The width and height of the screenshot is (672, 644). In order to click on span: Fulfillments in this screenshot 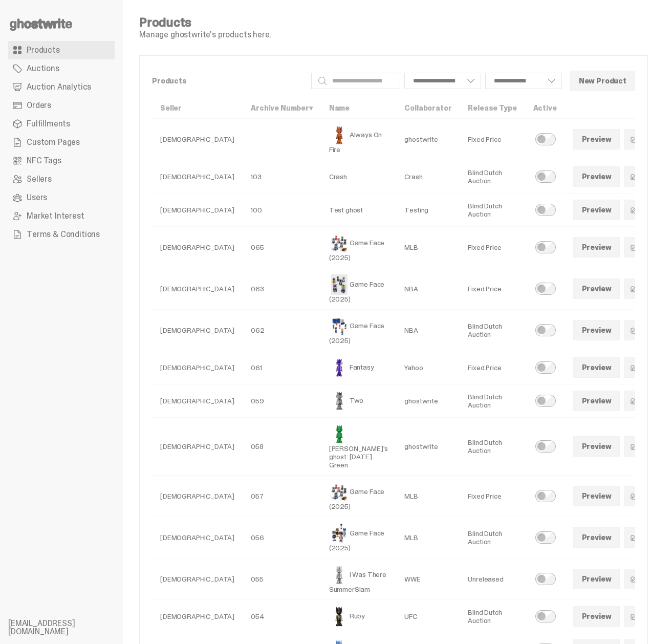, I will do `click(48, 124)`.